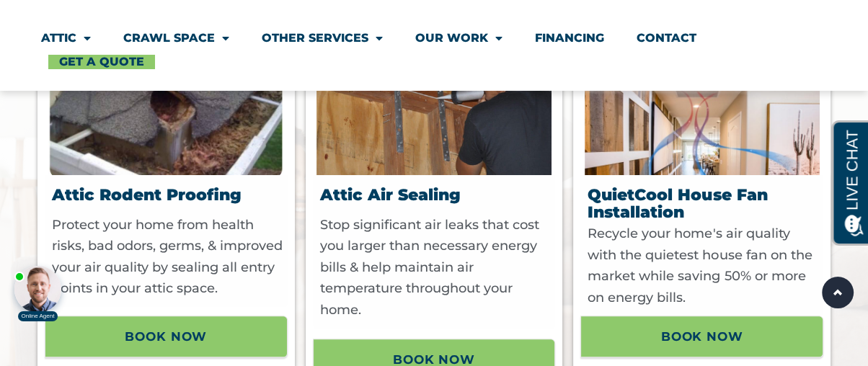  I want to click on span: Opens a chat window, so click(76, 20).